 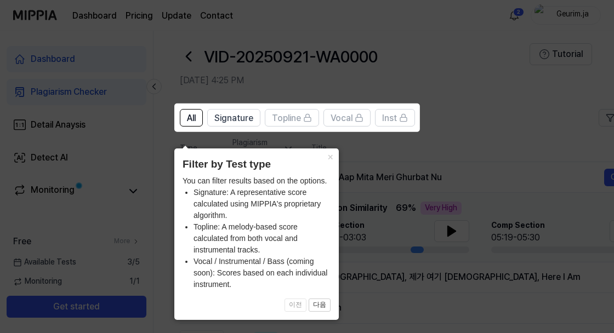 What do you see at coordinates (257, 233) in the screenshot?
I see `div: You can filter results based on the options.` at bounding box center [257, 233].